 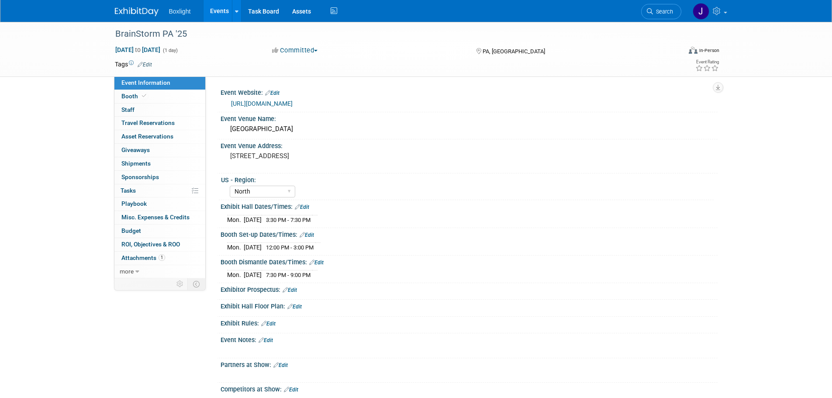 I want to click on span: Budget, so click(x=131, y=230).